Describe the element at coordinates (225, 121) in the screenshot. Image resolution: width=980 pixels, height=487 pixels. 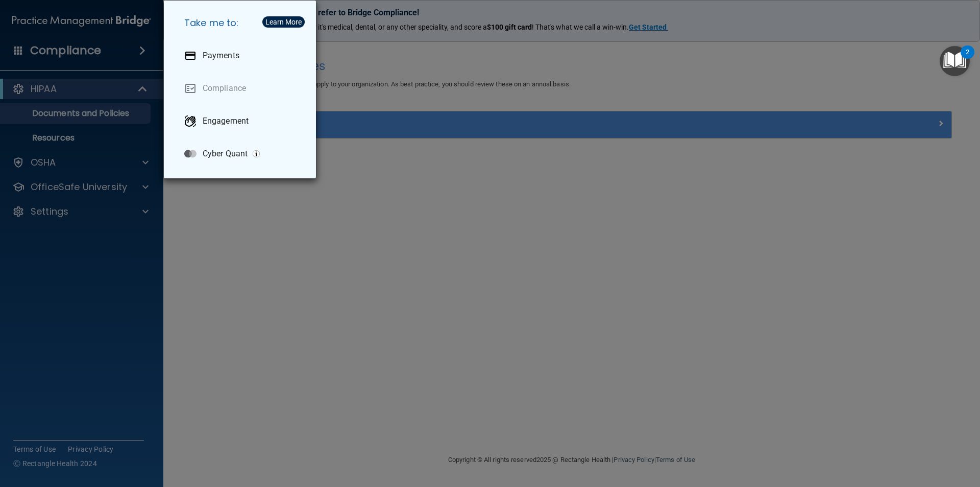
I see `p: Engagement` at that location.